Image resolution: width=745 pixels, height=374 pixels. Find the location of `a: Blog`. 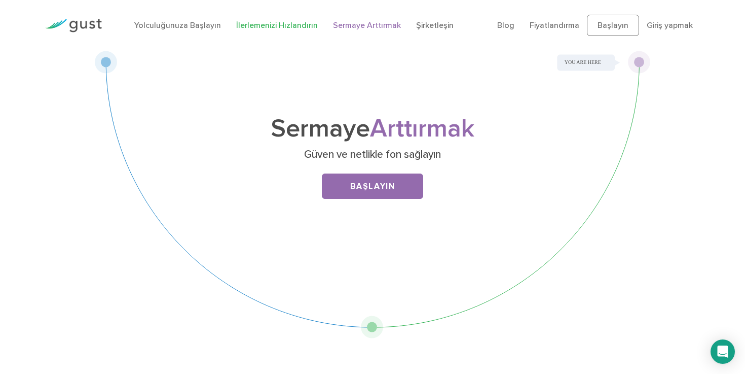

a: Blog is located at coordinates (506, 25).